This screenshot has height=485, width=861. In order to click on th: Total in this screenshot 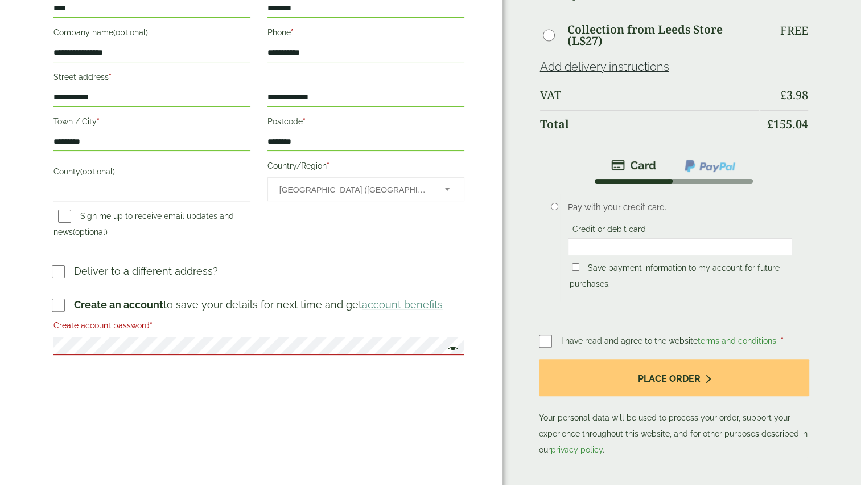, I will do `click(650, 124)`.